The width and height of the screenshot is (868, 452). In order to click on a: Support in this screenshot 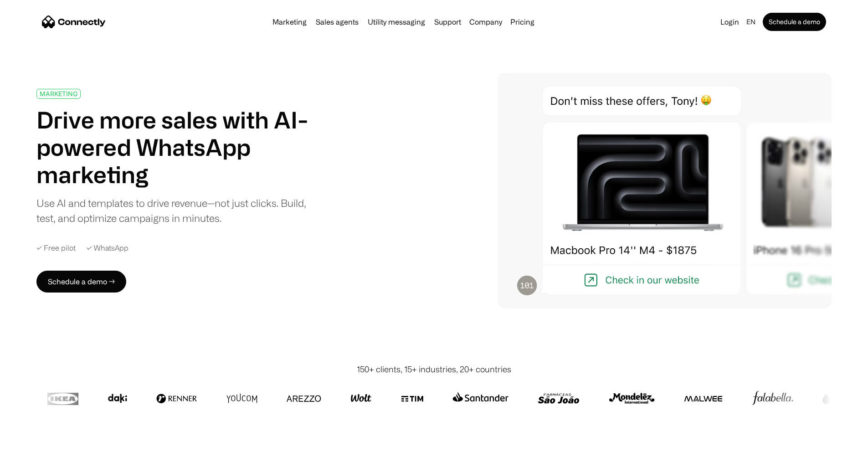, I will do `click(447, 22)`.